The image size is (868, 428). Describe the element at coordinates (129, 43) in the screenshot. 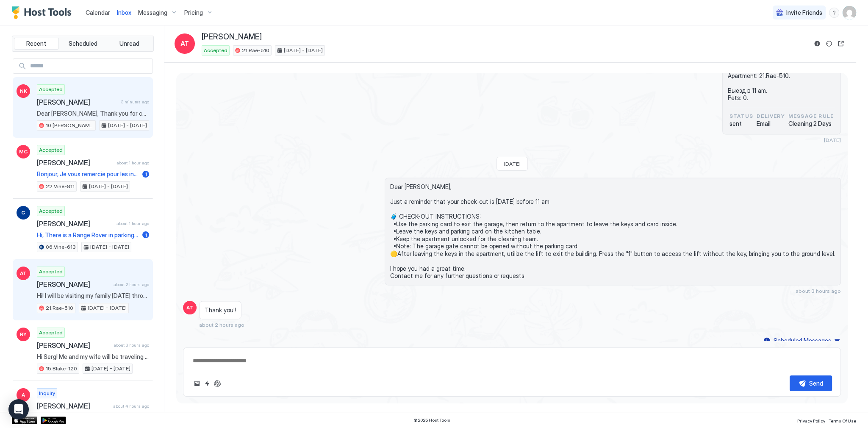

I see `span: Unread` at that location.